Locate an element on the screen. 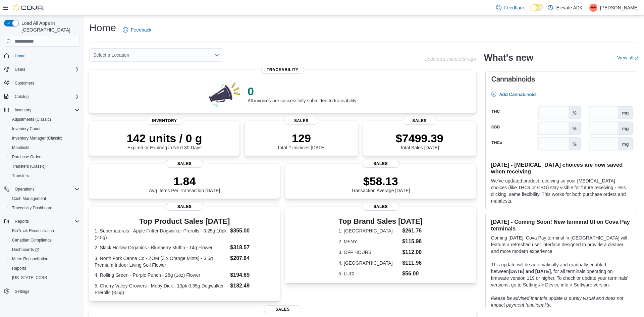  nav: Complex example is located at coordinates (42, 181).